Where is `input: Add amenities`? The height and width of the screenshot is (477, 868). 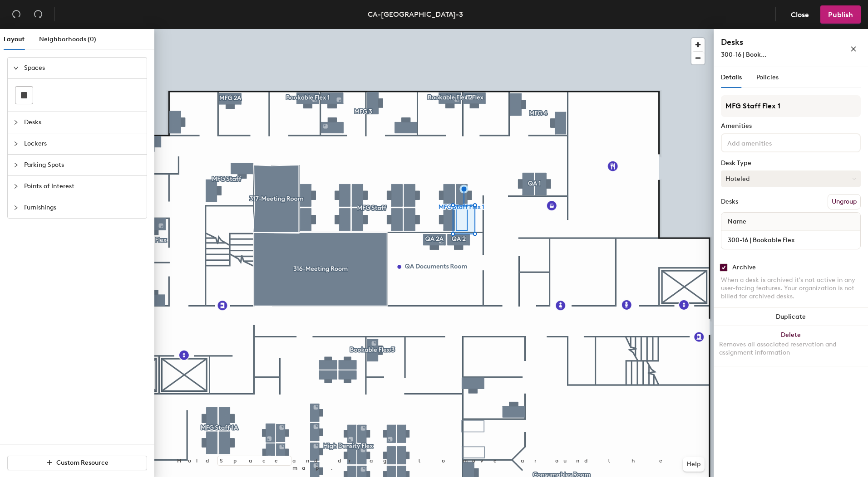 input: Add amenities is located at coordinates (766, 142).